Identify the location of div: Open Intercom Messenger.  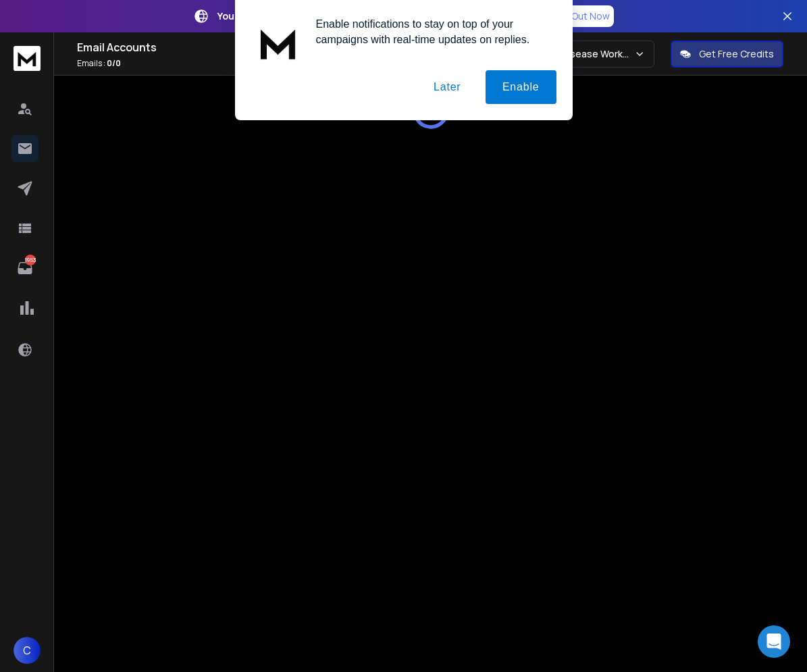
(775, 641).